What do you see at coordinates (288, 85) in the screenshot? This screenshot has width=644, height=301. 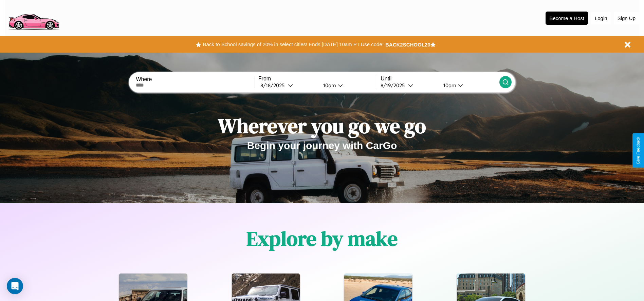 I see `button: 8/18/2025` at bounding box center [288, 85].